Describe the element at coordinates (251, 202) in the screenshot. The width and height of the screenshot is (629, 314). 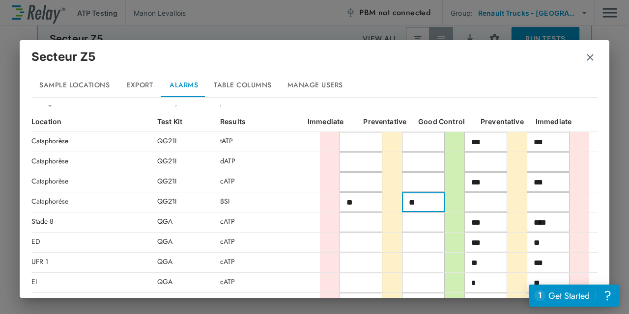
I see `div: BSI` at that location.